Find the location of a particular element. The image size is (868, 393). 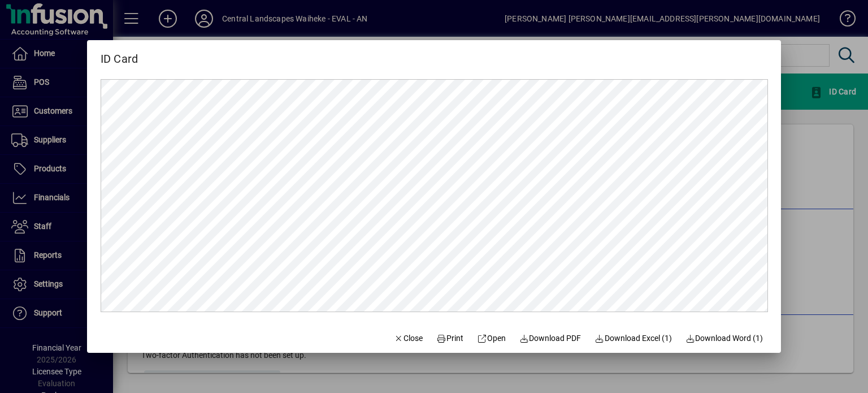

button: Download Word (1) is located at coordinates (724, 338).